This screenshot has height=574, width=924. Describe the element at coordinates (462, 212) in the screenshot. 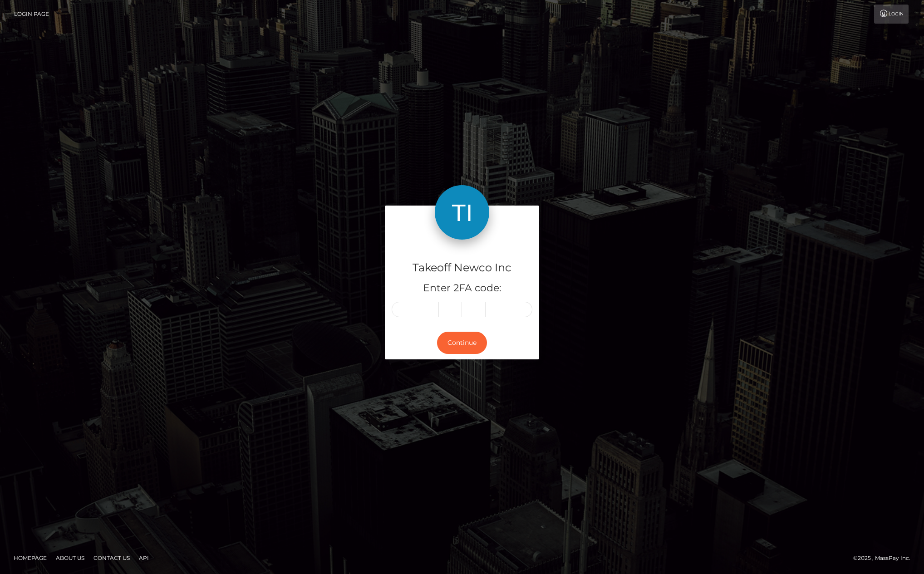

I see `img: Takeoff Newco Inc` at that location.